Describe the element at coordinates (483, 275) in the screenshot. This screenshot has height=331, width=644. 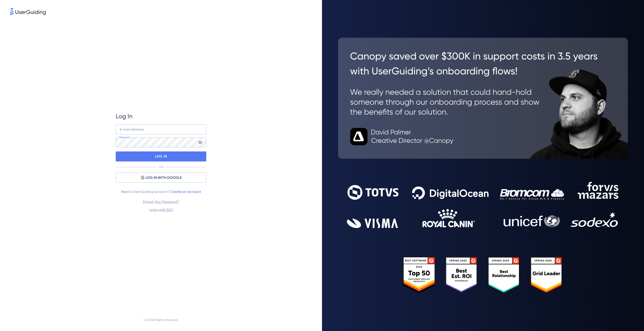
I see `img: 25303e33045975176eb484905ab012ff.svg` at that location.